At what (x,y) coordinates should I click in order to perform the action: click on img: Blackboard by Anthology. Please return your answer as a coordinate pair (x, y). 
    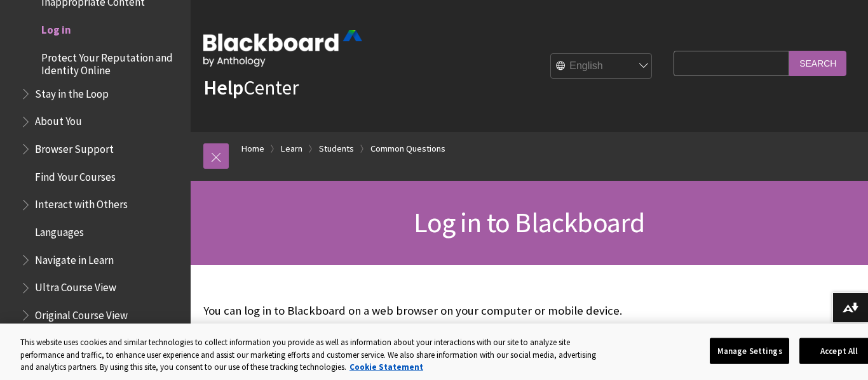
    Looking at the image, I should click on (283, 48).